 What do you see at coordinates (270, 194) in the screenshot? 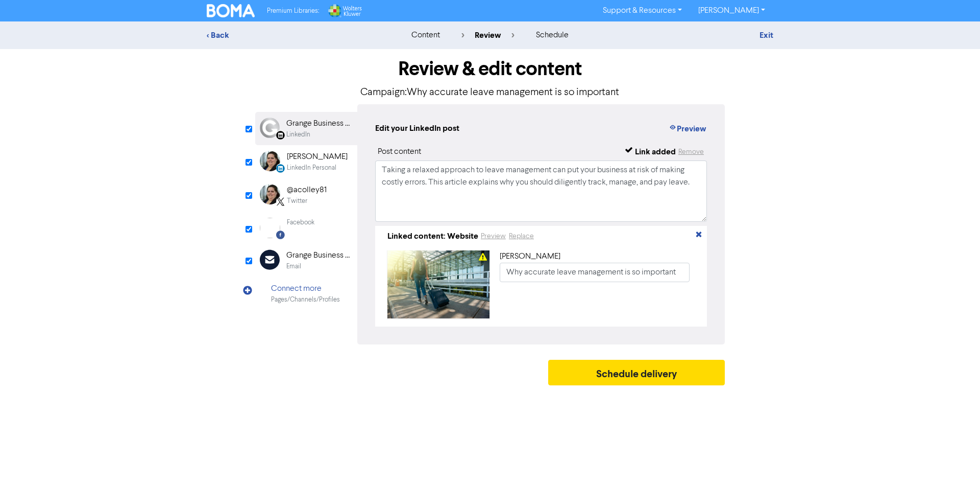
I see `img: Twitter` at bounding box center [270, 194].